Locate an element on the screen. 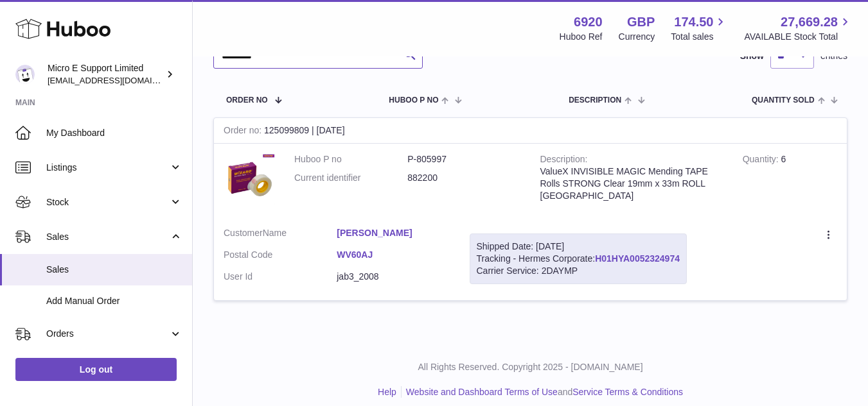 Image resolution: width=868 pixels, height=406 pixels. strong: 6920 is located at coordinates (588, 22).